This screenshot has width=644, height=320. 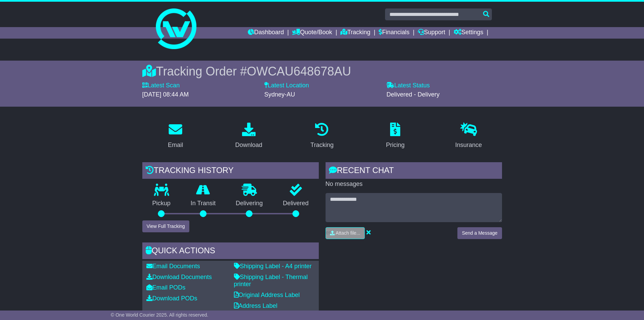 What do you see at coordinates (256, 306) in the screenshot?
I see `a: Address Label` at bounding box center [256, 306].